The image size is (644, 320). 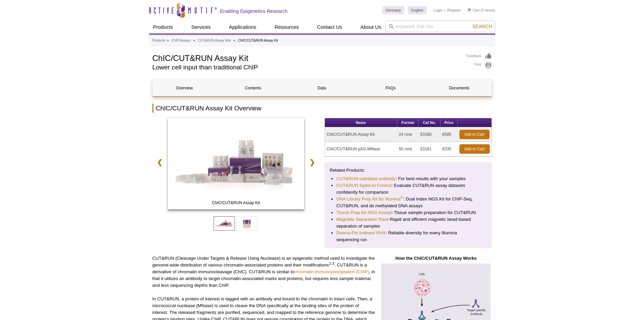 I want to click on h2: ChIC/CUT&RUN Assay Kit Overview, so click(x=322, y=108).